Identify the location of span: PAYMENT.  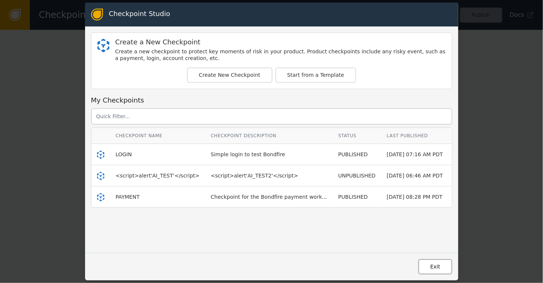
(128, 197).